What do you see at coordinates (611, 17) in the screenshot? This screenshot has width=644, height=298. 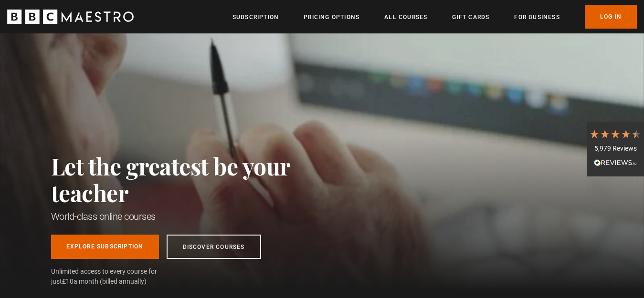 I see `a: Log In` at bounding box center [611, 17].